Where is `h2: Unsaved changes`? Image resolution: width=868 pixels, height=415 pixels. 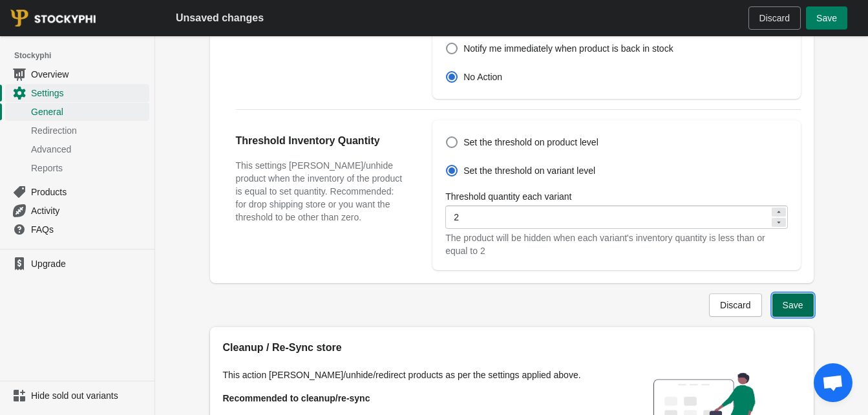 h2: Unsaved changes is located at coordinates (220, 18).